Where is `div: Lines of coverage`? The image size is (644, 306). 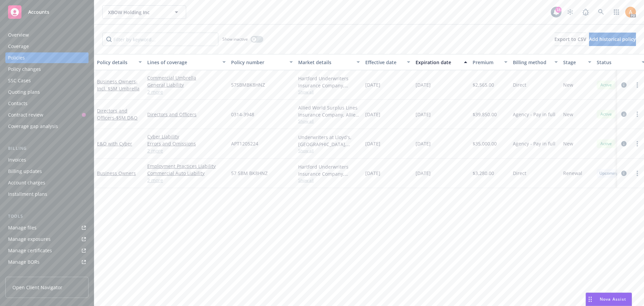
div: Lines of coverage is located at coordinates (183, 62).